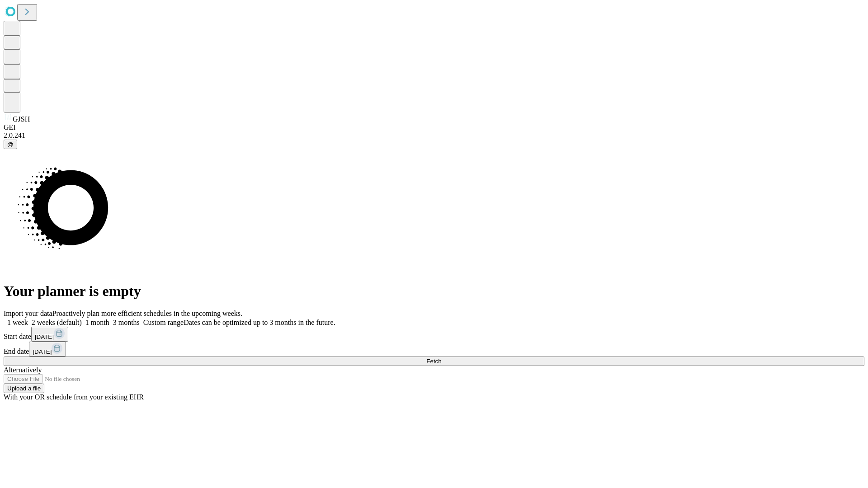 The image size is (868, 488). I want to click on button: Fetch, so click(434, 361).